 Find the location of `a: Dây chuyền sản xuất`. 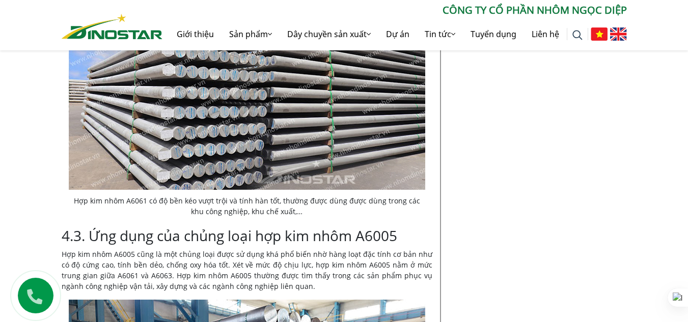

a: Dây chuyền sản xuất is located at coordinates (329, 34).